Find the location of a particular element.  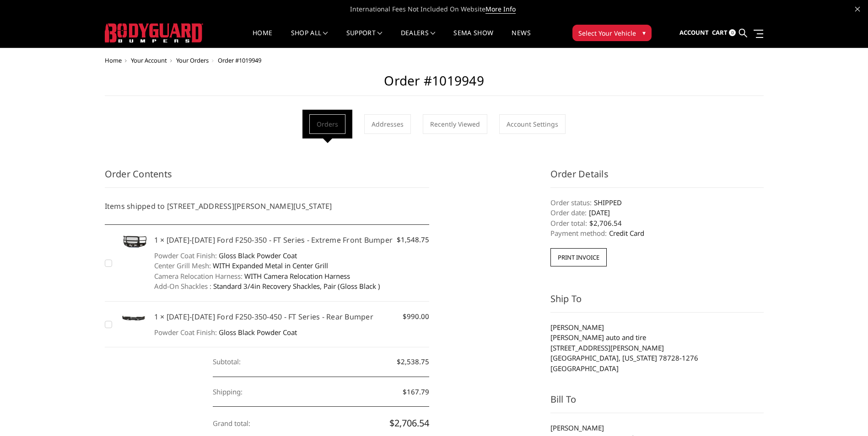

dt: Center Grill Mesh: is located at coordinates (183, 266).